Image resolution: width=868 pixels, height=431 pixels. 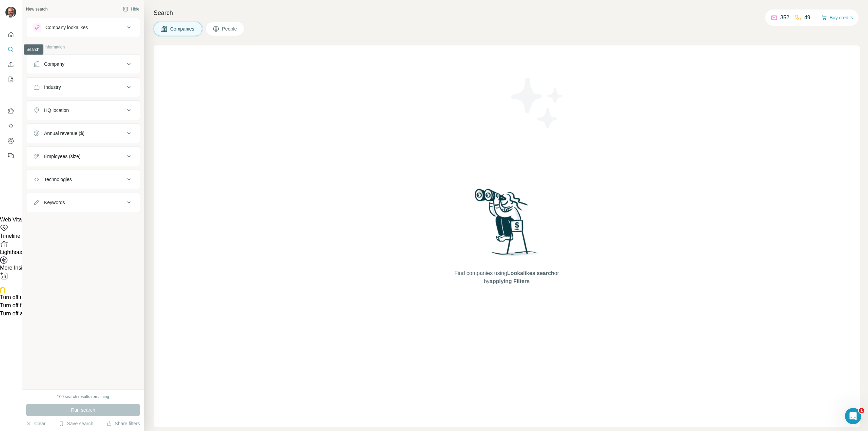 What do you see at coordinates (862, 410) in the screenshot?
I see `span: 1` at bounding box center [862, 410].